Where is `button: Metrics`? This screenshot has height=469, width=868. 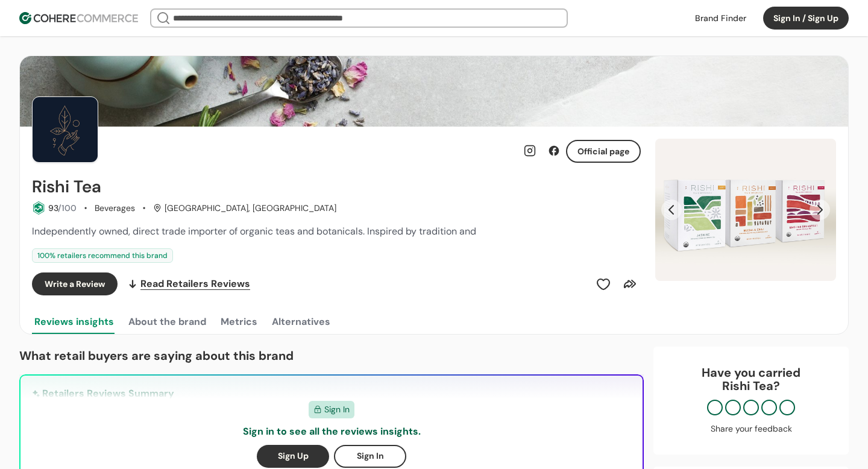 button: Metrics is located at coordinates (238, 322).